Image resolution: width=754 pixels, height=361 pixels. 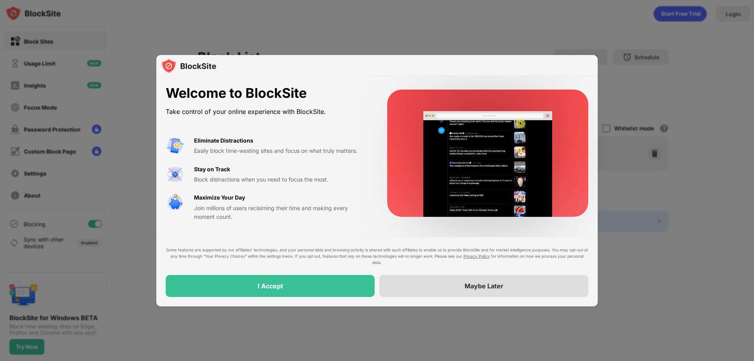 I want to click on img: logo-blocksite.svg, so click(x=189, y=66).